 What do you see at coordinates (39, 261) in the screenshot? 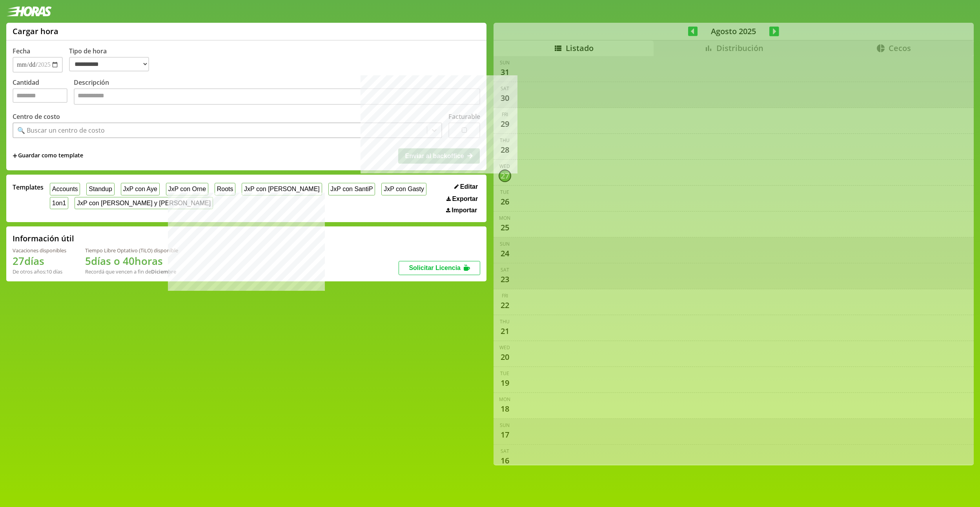
I see `h1: 27 días` at bounding box center [39, 261].